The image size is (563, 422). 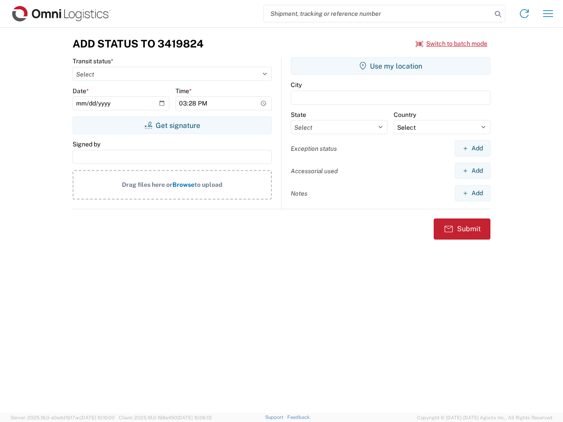 What do you see at coordinates (183, 91) in the screenshot?
I see `label: Time` at bounding box center [183, 91].